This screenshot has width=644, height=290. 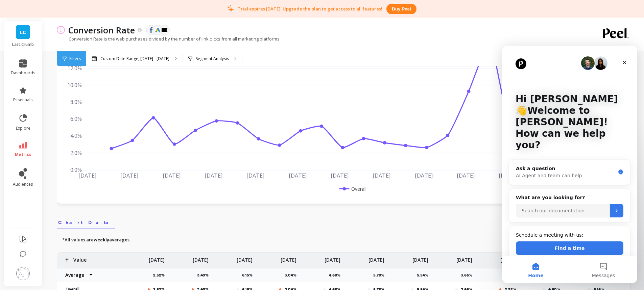 What do you see at coordinates (168, 39) in the screenshot?
I see `p: Conversion Rate is the web purchases divided by the number of link clicks from all marketing plat...` at bounding box center [168, 39].